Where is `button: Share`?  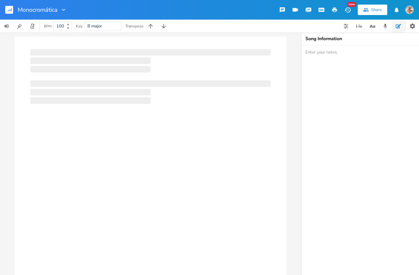
button: Share is located at coordinates (372, 10).